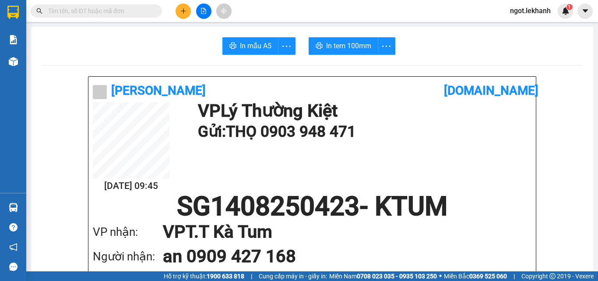  I want to click on h1: SG1408250423 - KTUM, so click(312, 206).